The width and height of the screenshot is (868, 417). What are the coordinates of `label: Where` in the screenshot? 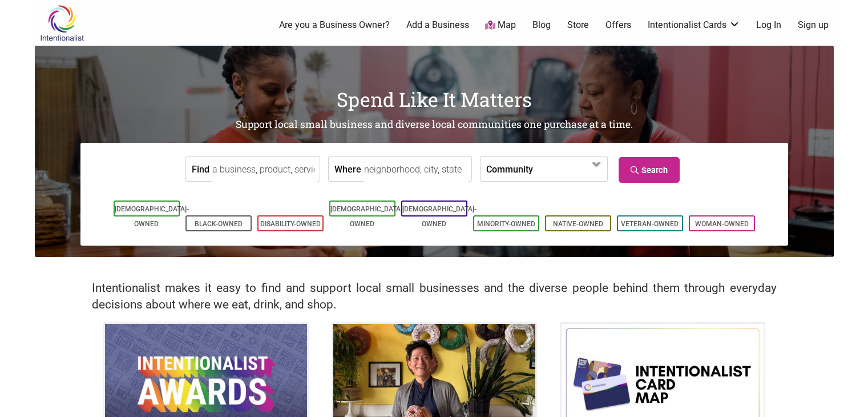 It's located at (347, 168).